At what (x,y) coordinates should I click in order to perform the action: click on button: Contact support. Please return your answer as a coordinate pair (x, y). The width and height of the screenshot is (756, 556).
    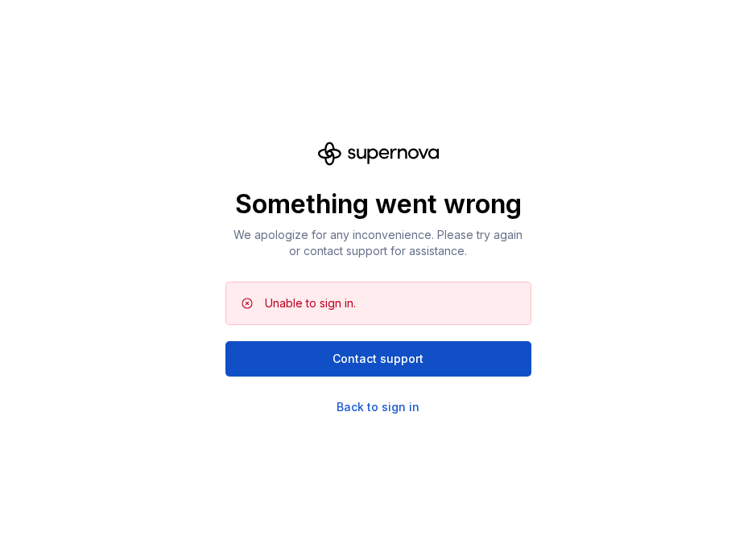
    Looking at the image, I should click on (378, 359).